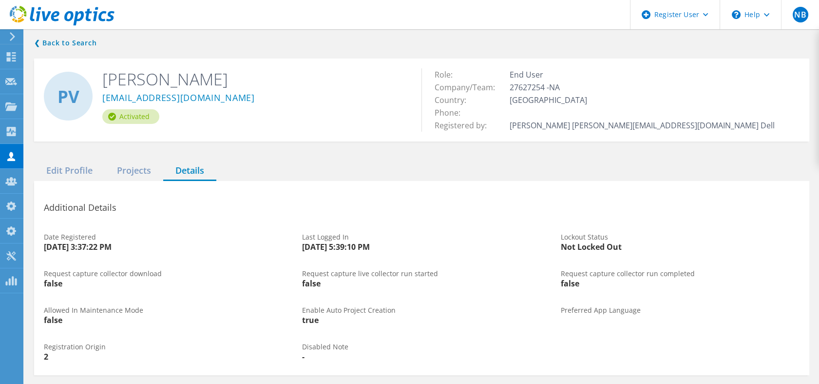 The height and width of the screenshot is (384, 819). What do you see at coordinates (163, 356) in the screenshot?
I see `div: 2` at bounding box center [163, 356].